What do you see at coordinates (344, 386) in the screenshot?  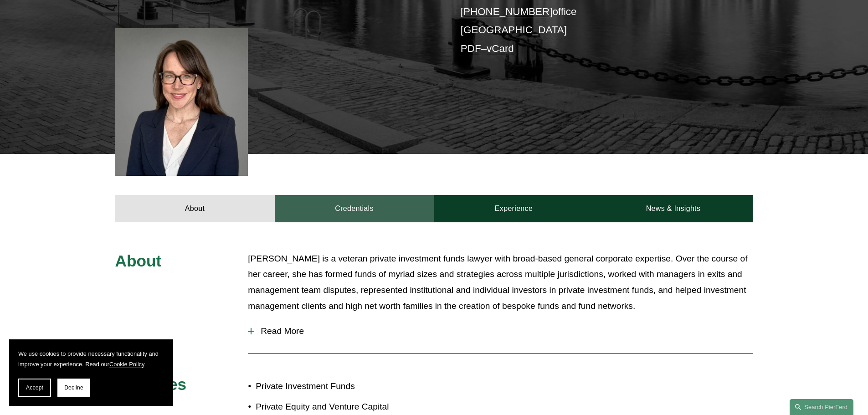 I see `p: Private Investment Funds` at bounding box center [344, 386].